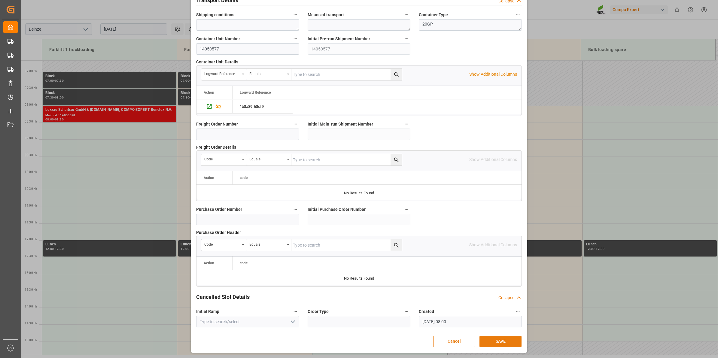  I want to click on button: Initial Pre-run Shipment Number, so click(406, 39).